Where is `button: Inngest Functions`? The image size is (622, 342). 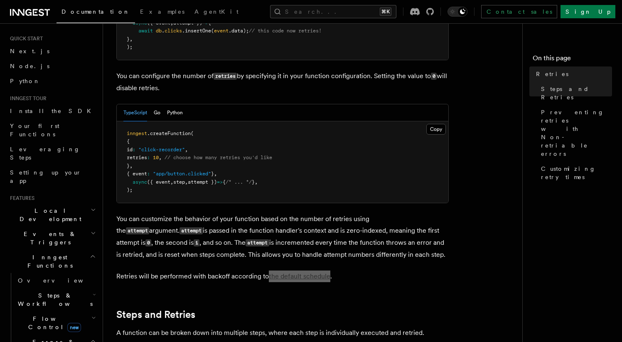 button: Inngest Functions is located at coordinates (52, 261).